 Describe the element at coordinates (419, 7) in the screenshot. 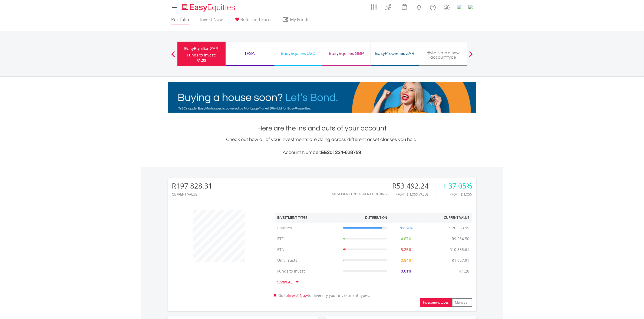

I see `a: Notifications` at that location.